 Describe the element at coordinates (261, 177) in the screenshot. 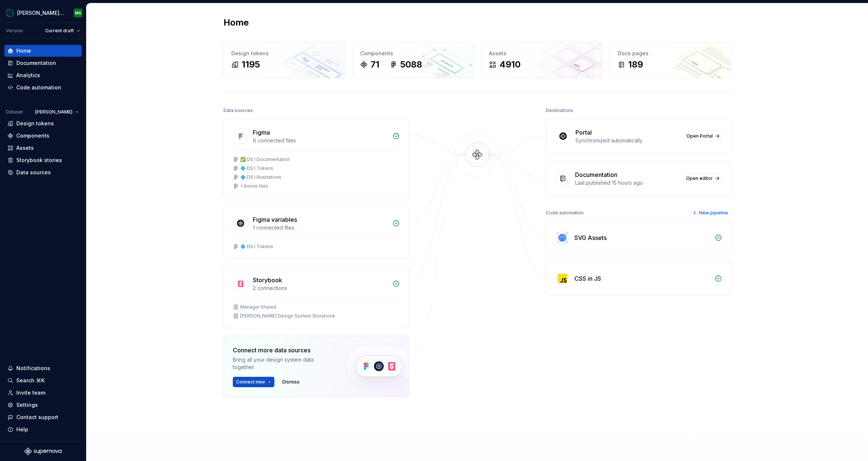

I see `div: 💠 DS I Illustrations` at that location.